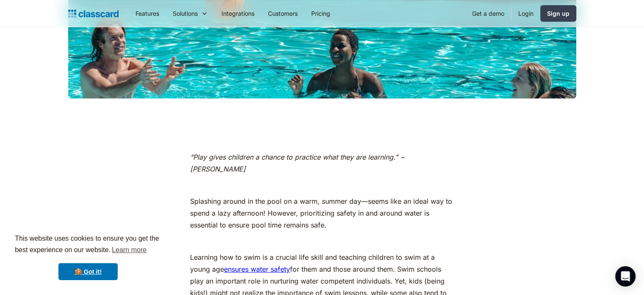  I want to click on a: Integrations, so click(238, 13).